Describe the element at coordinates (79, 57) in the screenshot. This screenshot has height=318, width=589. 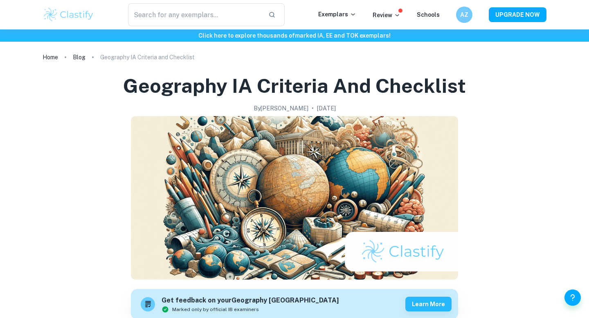
I see `a: Blog` at that location.